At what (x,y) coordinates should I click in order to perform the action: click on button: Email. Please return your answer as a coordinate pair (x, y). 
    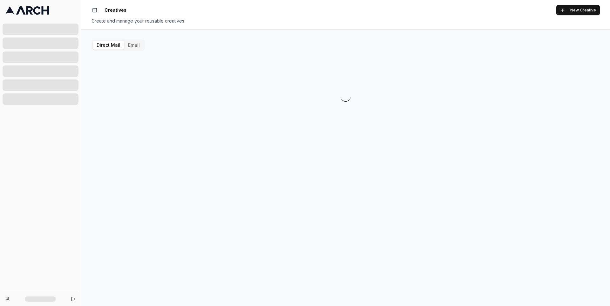
    Looking at the image, I should click on (134, 45).